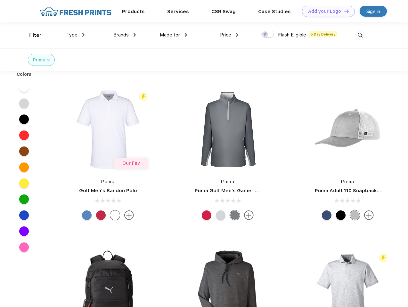 The image size is (408, 307). Describe the element at coordinates (133, 12) in the screenshot. I see `a: Products` at that location.